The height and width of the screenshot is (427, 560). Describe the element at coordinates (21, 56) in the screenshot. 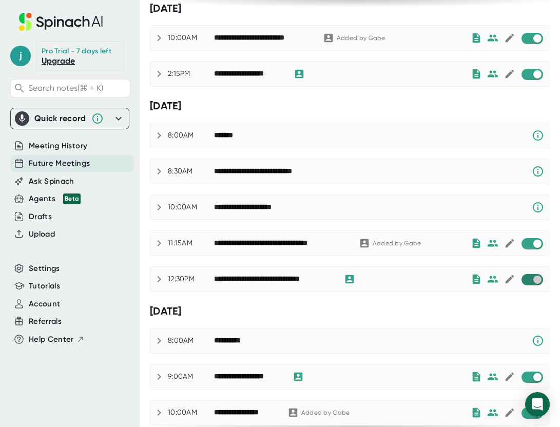

I see `span: j` at that location.